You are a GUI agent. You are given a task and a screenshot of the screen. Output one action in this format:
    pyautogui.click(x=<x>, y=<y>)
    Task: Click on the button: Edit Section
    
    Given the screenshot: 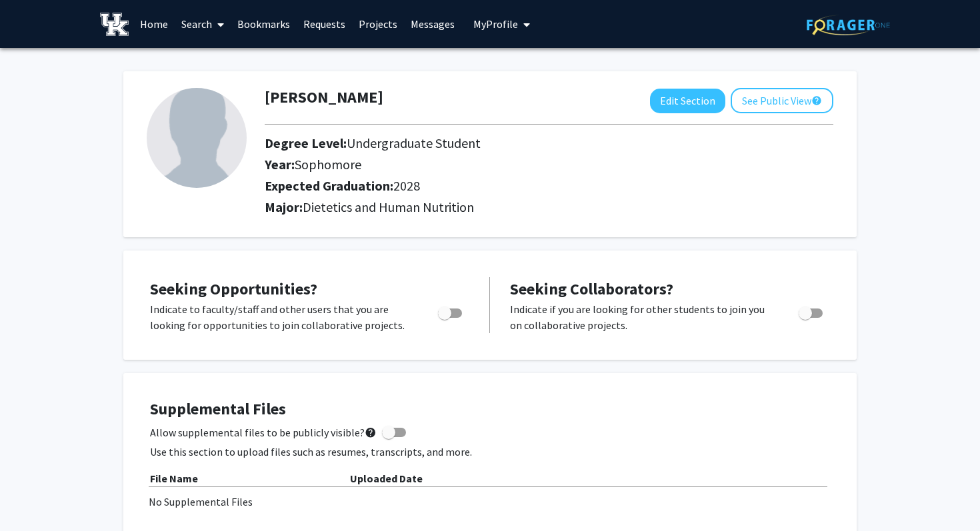 What is the action you would take?
    pyautogui.click(x=688, y=101)
    